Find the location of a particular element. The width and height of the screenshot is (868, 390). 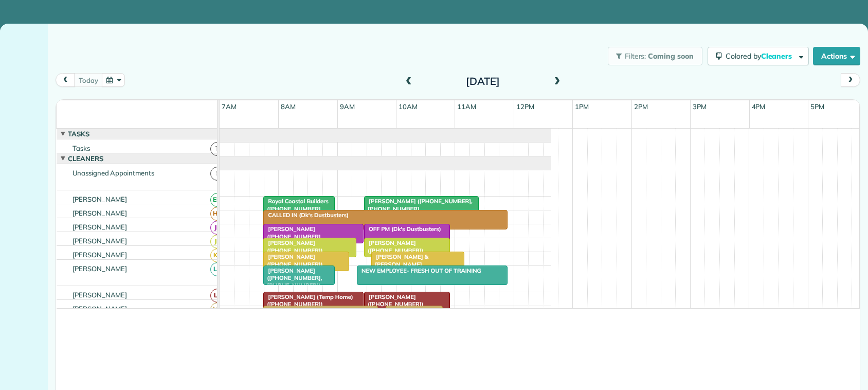

span: Coming soon is located at coordinates (671, 56).